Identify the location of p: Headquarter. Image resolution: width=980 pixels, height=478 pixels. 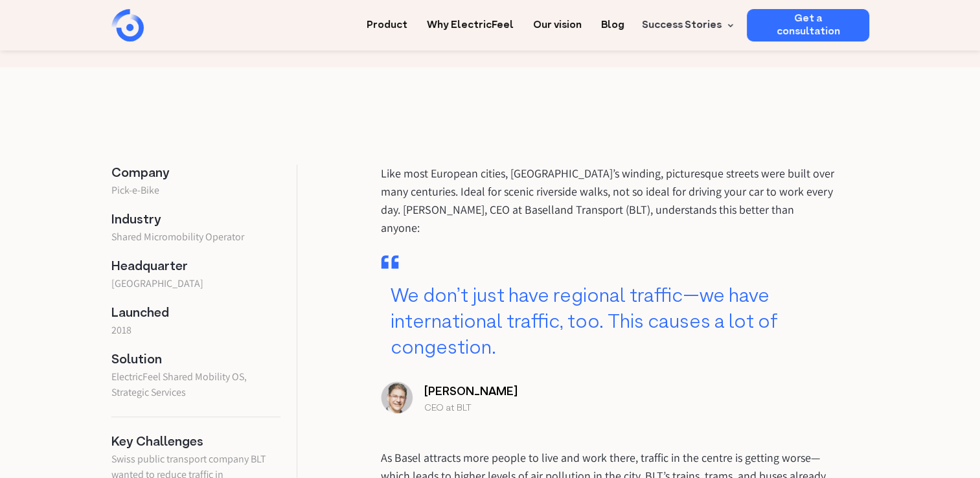
(196, 267).